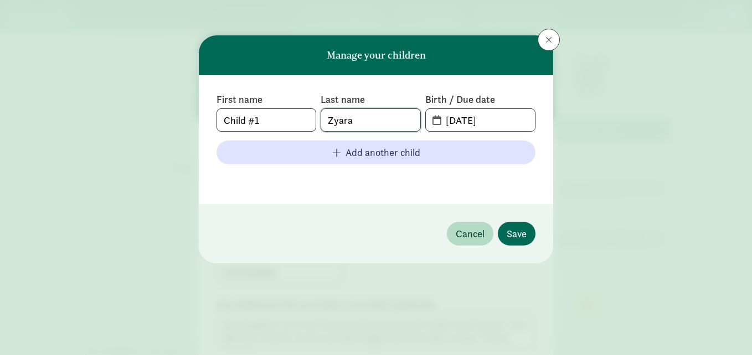 The image size is (752, 355). I want to click on button: Add another child, so click(376, 152).